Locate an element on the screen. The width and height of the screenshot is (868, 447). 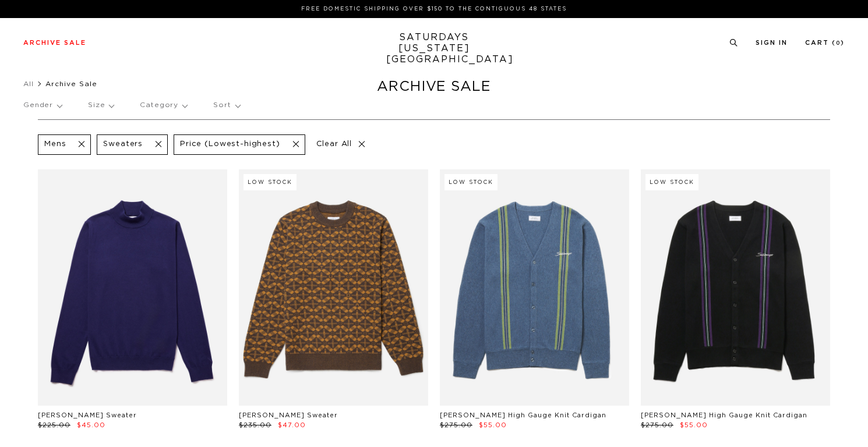
span: $45.00 is located at coordinates (91, 425).